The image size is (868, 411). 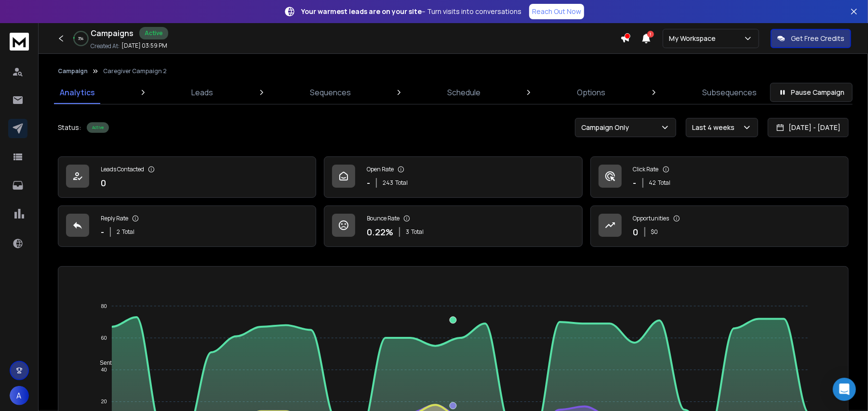 What do you see at coordinates (811, 92) in the screenshot?
I see `button: Pause Campaign` at bounding box center [811, 92].